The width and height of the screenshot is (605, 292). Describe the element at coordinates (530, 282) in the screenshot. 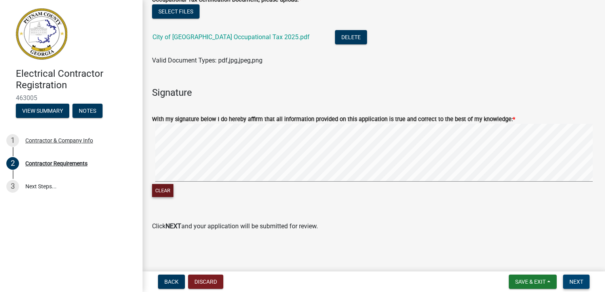

I see `span: Save & Exit` at that location.